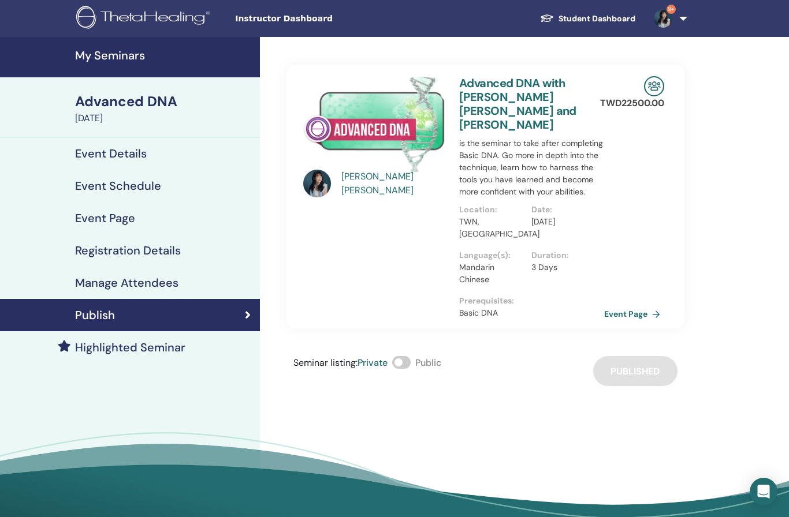  What do you see at coordinates (164, 55) in the screenshot?
I see `h4: My Seminars` at bounding box center [164, 55].